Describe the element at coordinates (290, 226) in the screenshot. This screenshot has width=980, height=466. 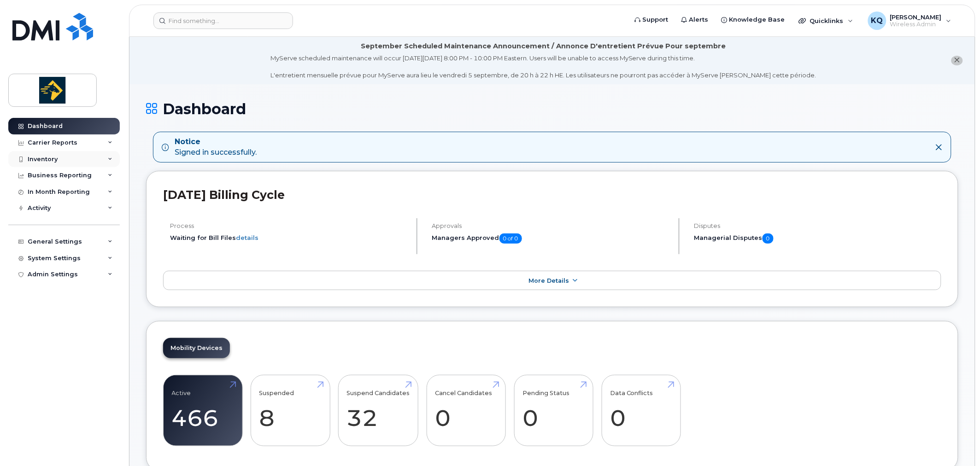
I see `h4: Process` at that location.